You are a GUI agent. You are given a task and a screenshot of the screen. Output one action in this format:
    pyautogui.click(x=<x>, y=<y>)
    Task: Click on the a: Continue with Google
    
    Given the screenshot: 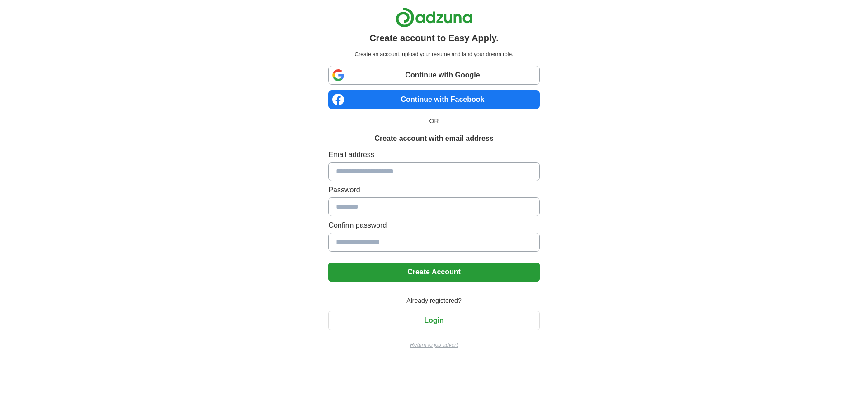 What is the action you would take?
    pyautogui.click(x=433, y=75)
    